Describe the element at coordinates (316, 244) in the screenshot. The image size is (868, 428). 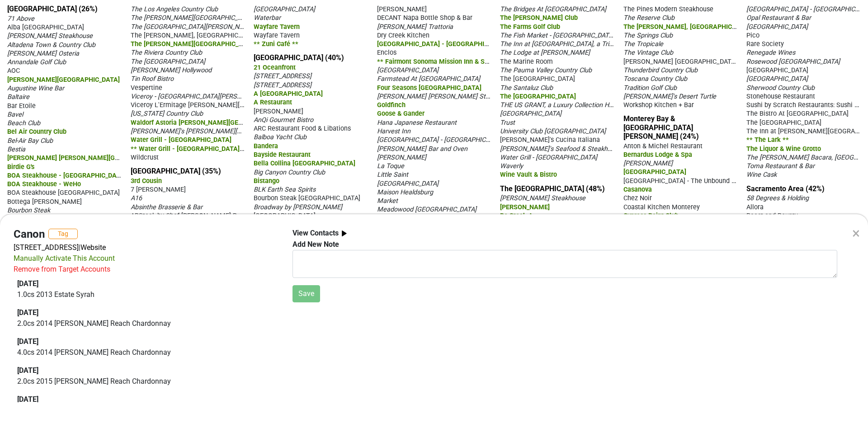
I see `b: Add New Note` at that location.